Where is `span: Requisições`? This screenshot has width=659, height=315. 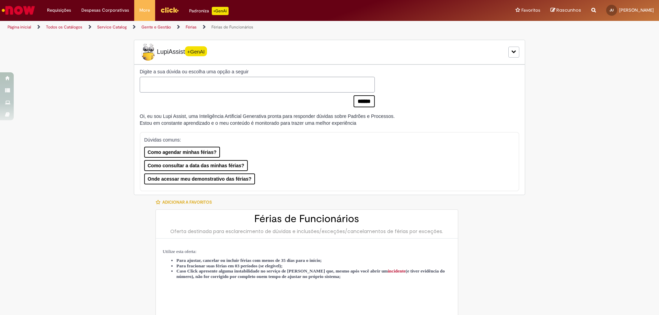
span: Requisições is located at coordinates (59, 10).